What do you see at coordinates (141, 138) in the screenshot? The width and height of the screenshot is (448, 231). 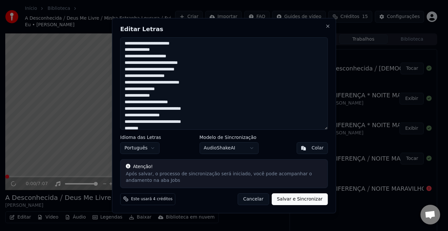 I see `label: Idioma das Letras` at bounding box center [141, 138].